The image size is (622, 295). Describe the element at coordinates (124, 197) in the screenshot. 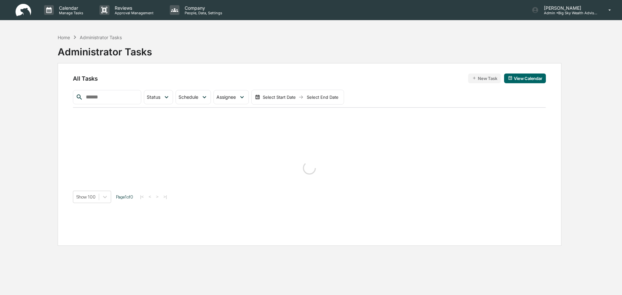

I see `span: Page 1 of 0` at that location.